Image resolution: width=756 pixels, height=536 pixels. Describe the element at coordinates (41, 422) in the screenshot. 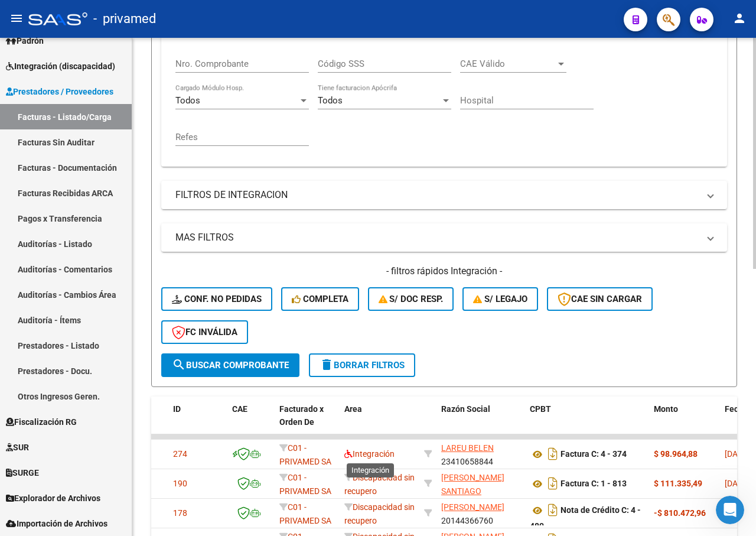

I see `span: Fiscalización RG` at that location.